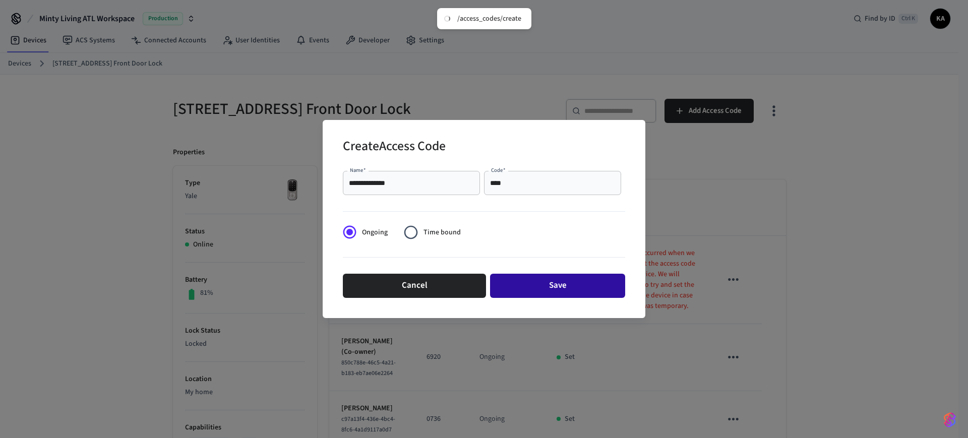 This screenshot has width=968, height=438. Describe the element at coordinates (375, 233) in the screenshot. I see `span: Ongoing` at that location.